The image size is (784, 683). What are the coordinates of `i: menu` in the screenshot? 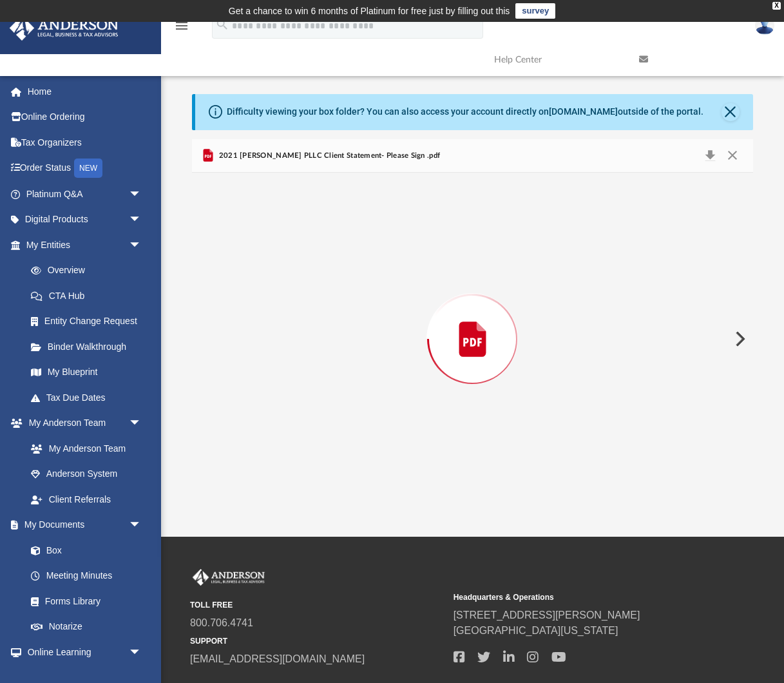 It's located at (182, 26).